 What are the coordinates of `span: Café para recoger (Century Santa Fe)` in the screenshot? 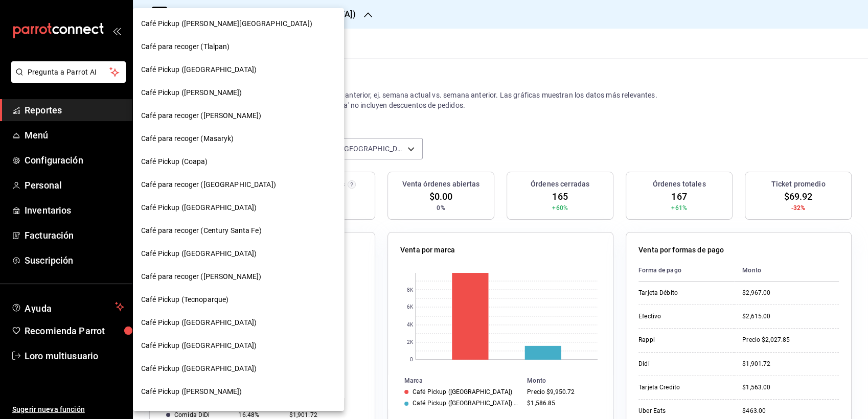 It's located at (201, 230).